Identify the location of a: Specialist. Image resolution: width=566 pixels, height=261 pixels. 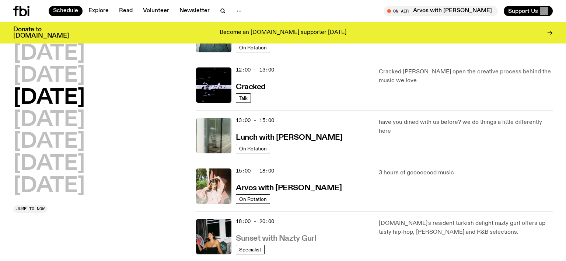
(250, 250).